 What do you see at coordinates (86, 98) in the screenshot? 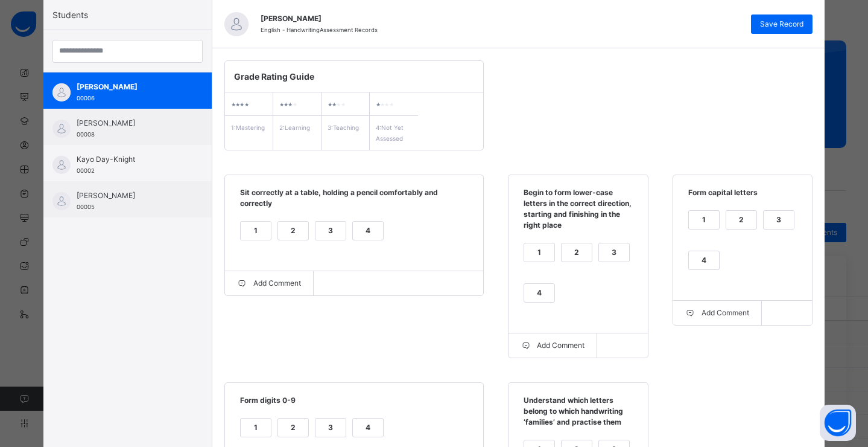
I see `span: 00006` at bounding box center [86, 98].